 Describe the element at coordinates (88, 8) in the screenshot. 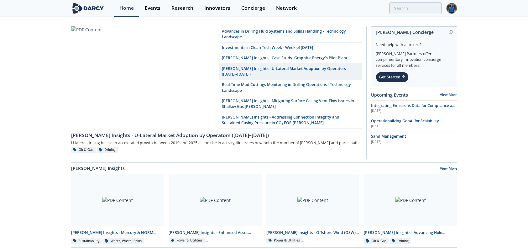

I see `img: logo-wide.svg` at that location.